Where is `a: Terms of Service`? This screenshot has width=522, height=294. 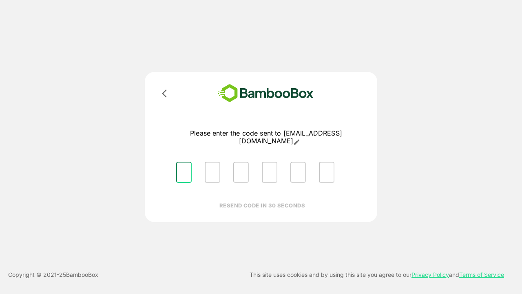
a: Terms of Service is located at coordinates (481, 274).